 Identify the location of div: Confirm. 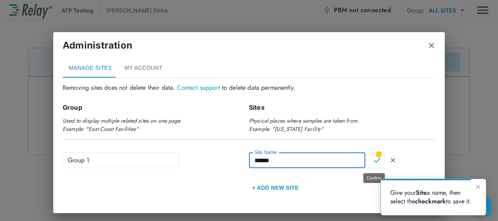
(374, 178).